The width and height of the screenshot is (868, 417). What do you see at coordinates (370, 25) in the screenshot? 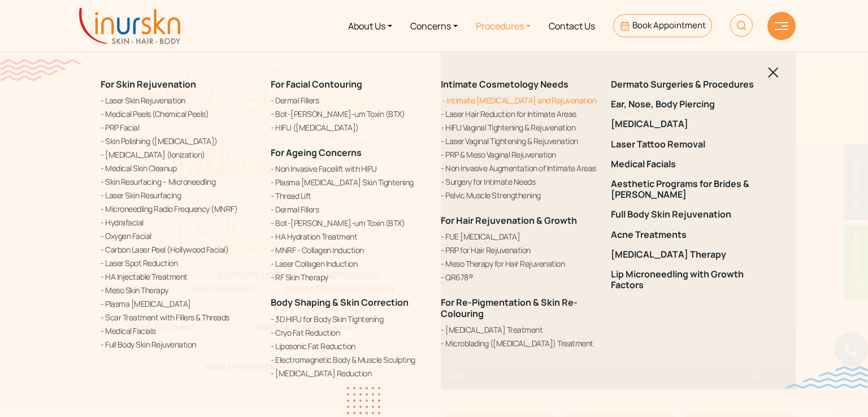
I see `a: About Us` at bounding box center [370, 25].